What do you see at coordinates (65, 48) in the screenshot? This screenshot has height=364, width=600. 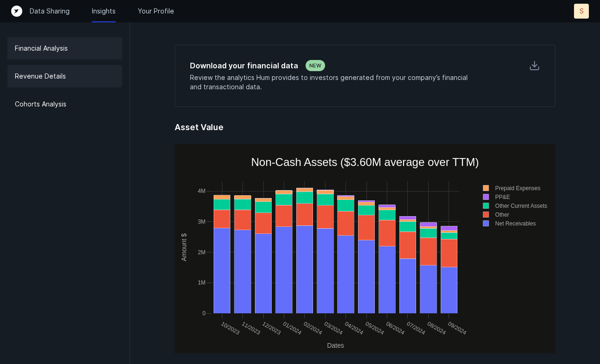 I see `a: Financial Analysis` at bounding box center [65, 48].